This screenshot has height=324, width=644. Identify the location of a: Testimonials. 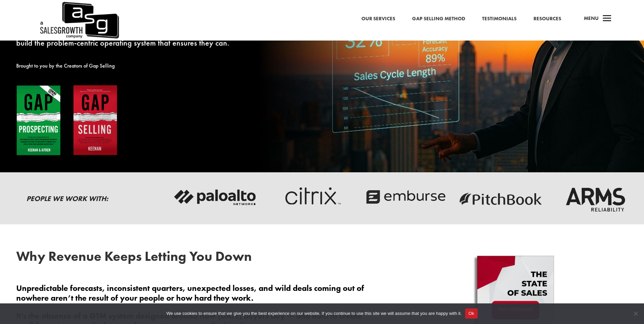
(499, 19).